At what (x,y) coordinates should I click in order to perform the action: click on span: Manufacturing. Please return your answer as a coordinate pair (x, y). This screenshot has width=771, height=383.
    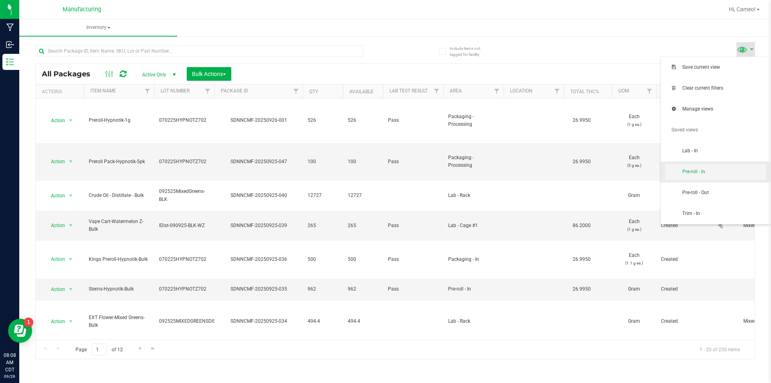
    Looking at the image, I should click on (82, 9).